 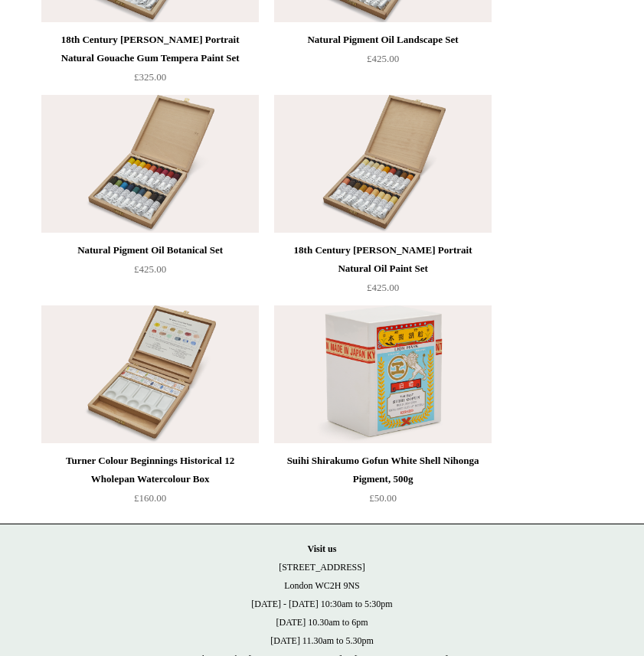 I want to click on div: Turner Colour Beginnings Historical 12 Wholepan Watercolour Box, so click(x=150, y=470).